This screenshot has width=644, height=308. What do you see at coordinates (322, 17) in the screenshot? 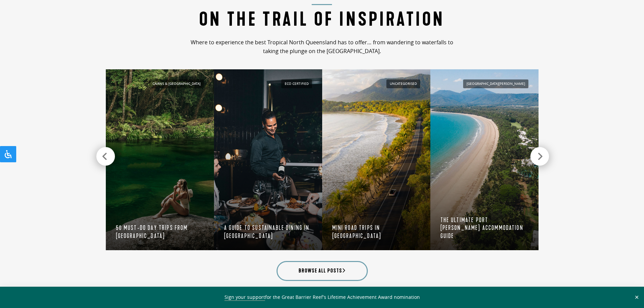
I see `h2: On the Trail of Inspiration` at bounding box center [322, 17].